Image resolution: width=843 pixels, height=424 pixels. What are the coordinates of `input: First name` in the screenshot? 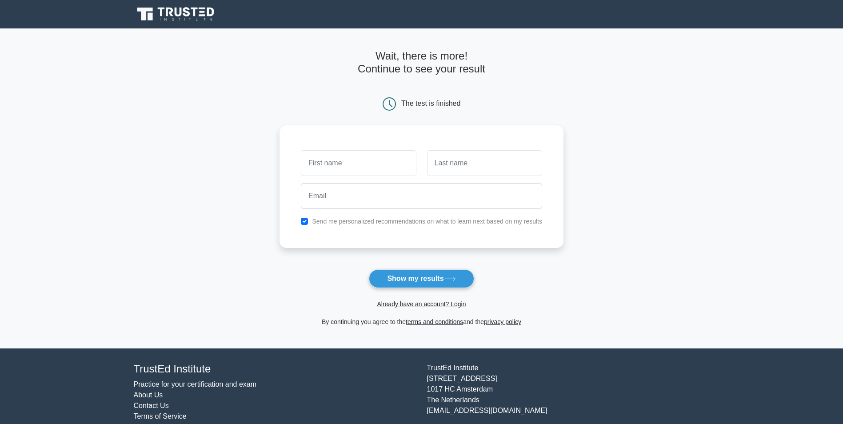 It's located at (358, 163).